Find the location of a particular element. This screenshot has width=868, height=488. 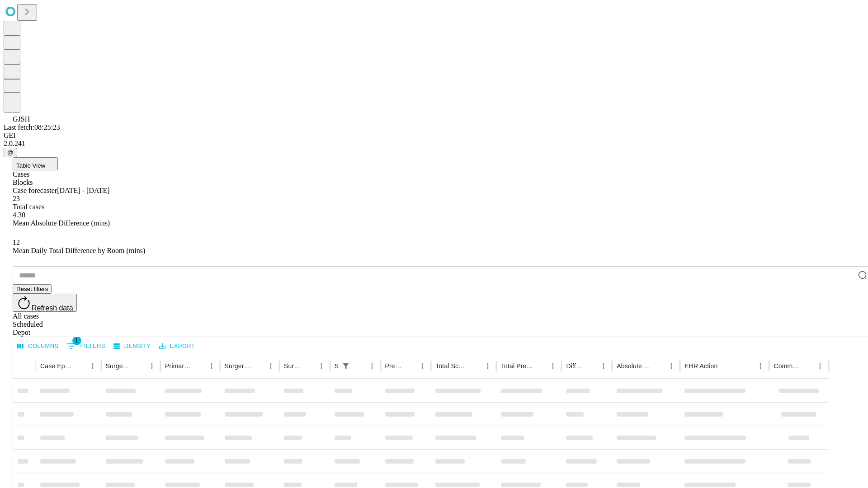

div: Absolute Difference is located at coordinates (634, 366).